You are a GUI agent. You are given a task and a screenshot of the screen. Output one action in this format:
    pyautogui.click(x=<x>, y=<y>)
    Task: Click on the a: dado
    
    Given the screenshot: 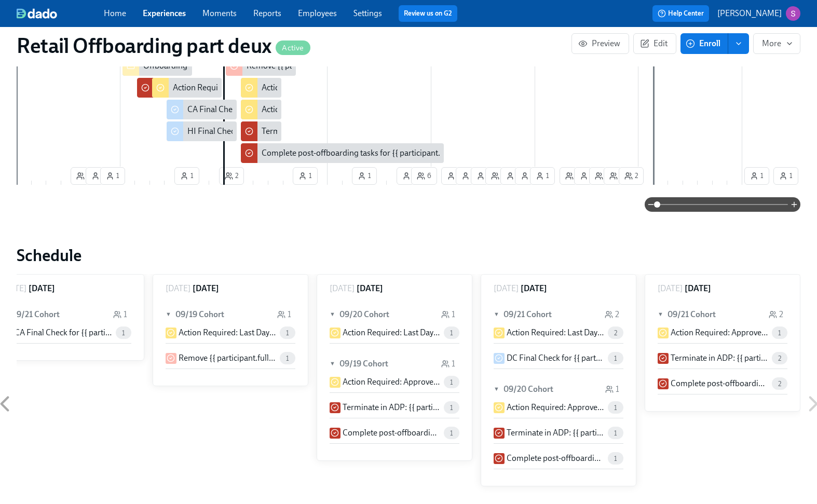 What is the action you would take?
    pyautogui.click(x=61, y=14)
    